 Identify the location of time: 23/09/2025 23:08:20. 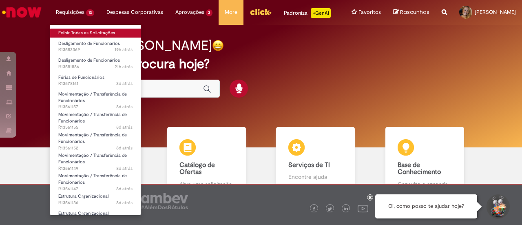
(124, 127).